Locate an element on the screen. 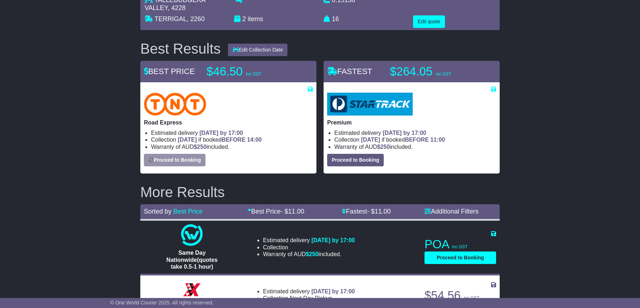 The image size is (640, 308). p: $46.50 is located at coordinates (251, 72).